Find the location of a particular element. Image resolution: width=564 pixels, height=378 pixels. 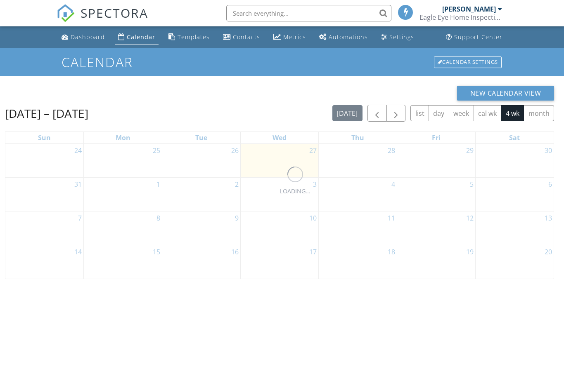

td: Go to August 25, 2025 is located at coordinates (123, 161).